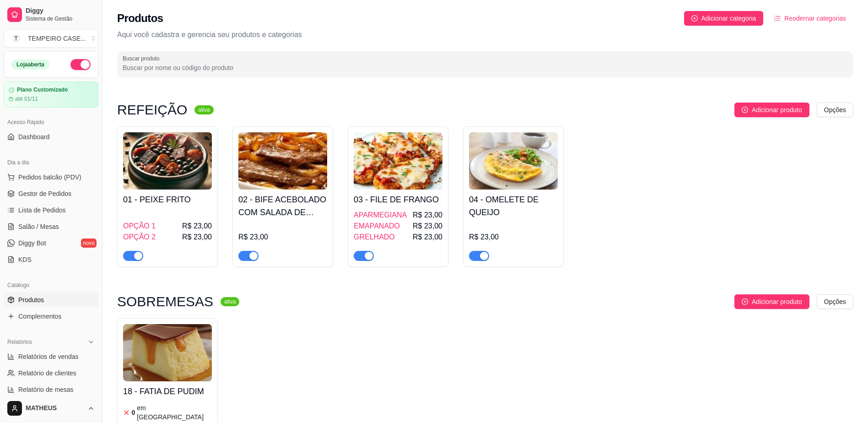  I want to click on span: Relatórios, so click(20, 342).